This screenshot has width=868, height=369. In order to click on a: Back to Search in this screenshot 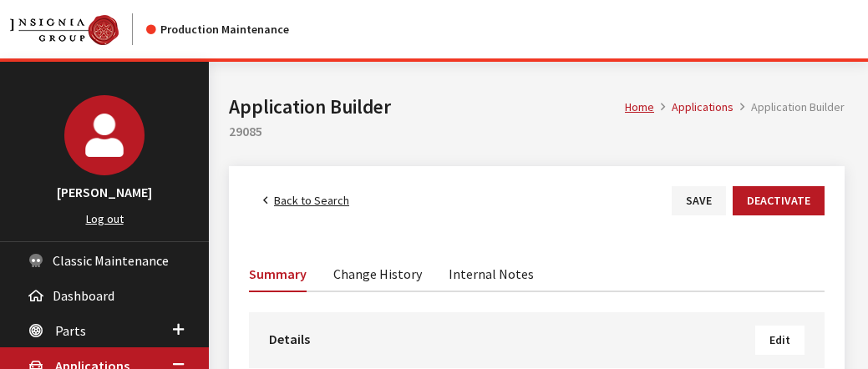, I will do `click(306, 200)`.